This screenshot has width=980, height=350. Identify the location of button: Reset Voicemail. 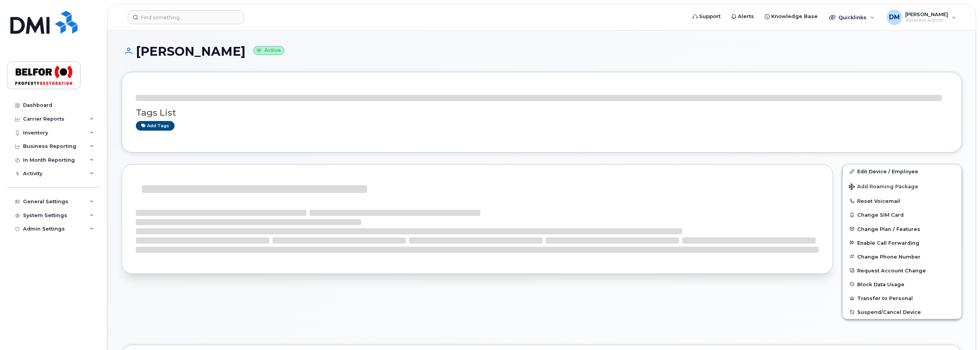
(902, 201).